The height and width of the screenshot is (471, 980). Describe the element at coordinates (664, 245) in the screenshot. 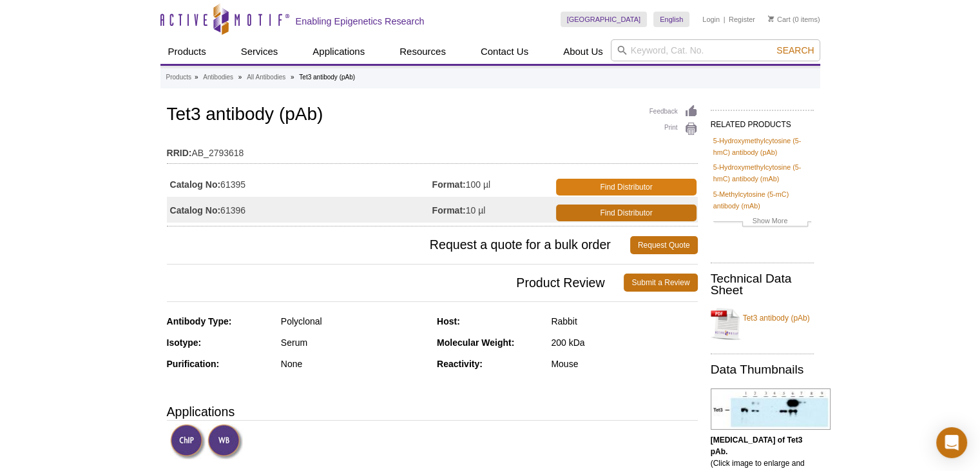

I see `a: Request Quote` at that location.